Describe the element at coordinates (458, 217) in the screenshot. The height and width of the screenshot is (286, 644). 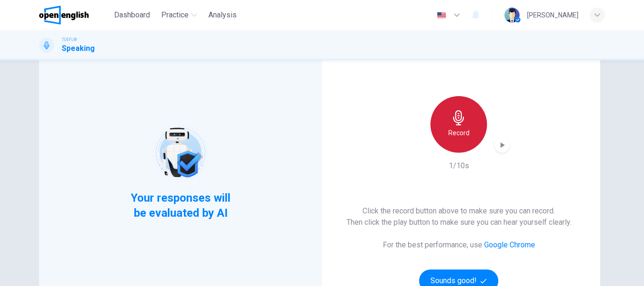
I see `h6: Click the record button above to make sure you can record. Then click the play button to make sur...` at that location.